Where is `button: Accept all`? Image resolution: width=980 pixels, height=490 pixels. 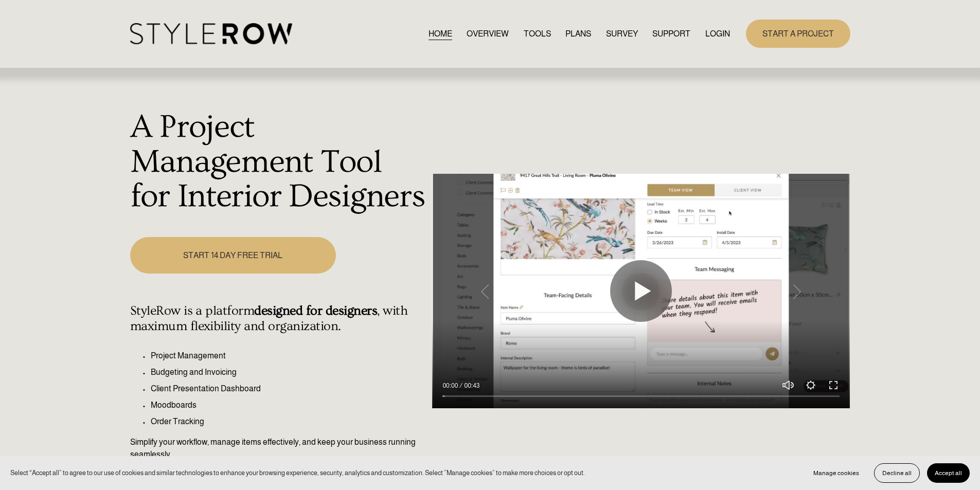 button: Accept all is located at coordinates (948, 473).